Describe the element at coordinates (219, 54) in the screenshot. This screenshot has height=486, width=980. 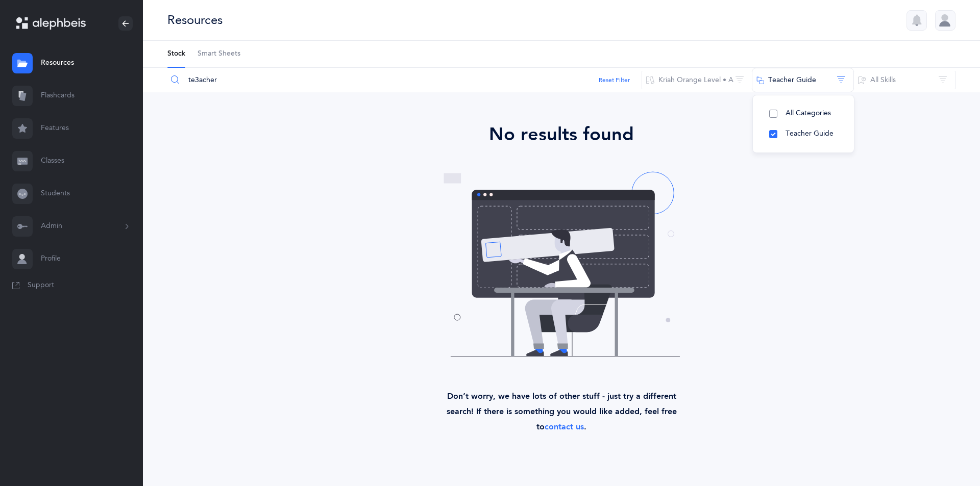
I see `span: Smart Sheets` at that location.